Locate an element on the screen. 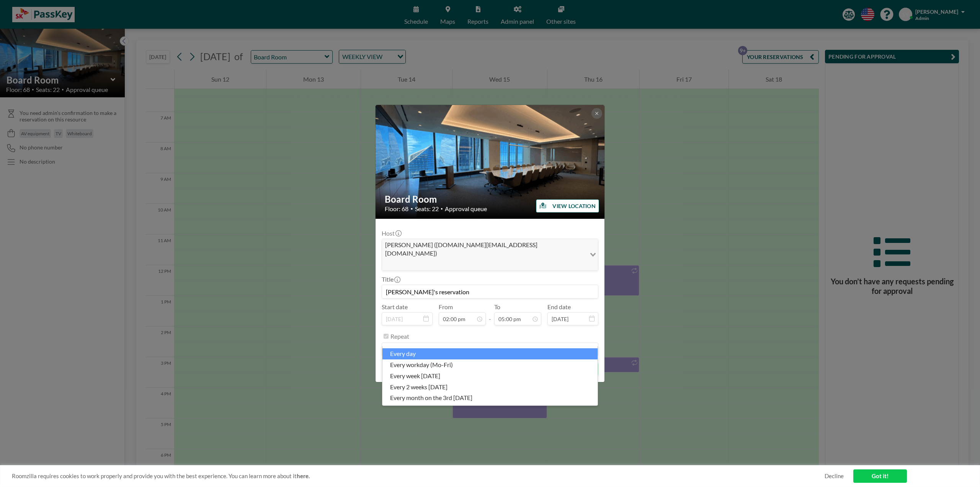  label: End date is located at coordinates (559, 307).